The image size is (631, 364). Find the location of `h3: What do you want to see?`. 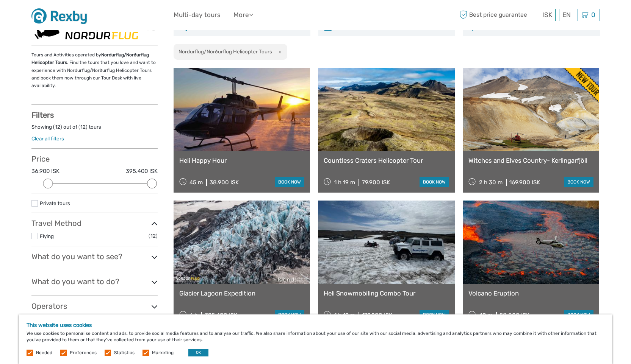

h3: What do you want to see? is located at coordinates (94, 256).